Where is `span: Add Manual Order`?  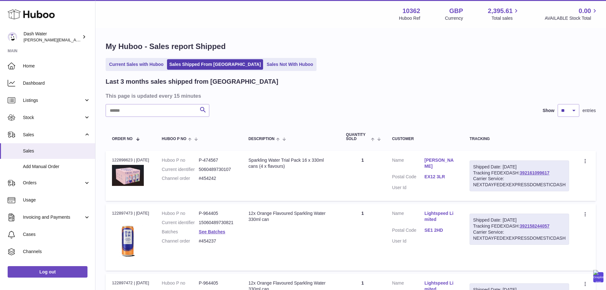
span: Add Manual Order is located at coordinates (57, 166).